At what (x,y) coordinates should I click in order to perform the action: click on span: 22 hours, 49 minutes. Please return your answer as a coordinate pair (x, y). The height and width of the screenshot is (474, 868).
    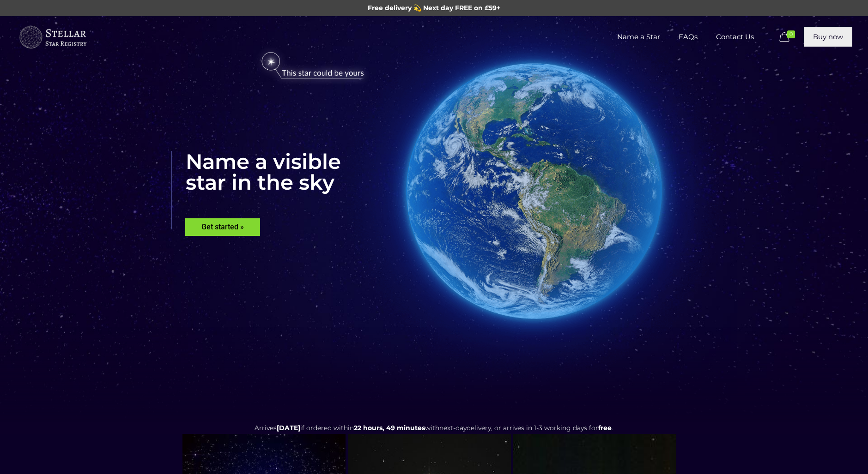
    Looking at the image, I should click on (389, 428).